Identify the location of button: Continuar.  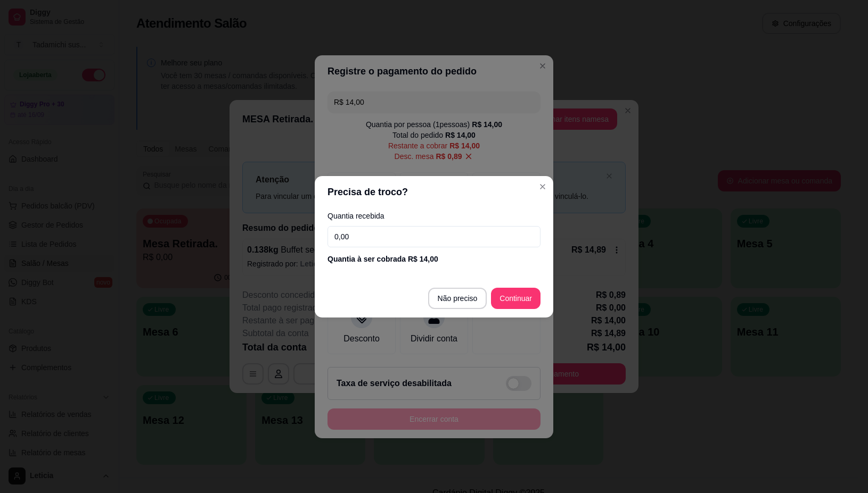
(515, 298).